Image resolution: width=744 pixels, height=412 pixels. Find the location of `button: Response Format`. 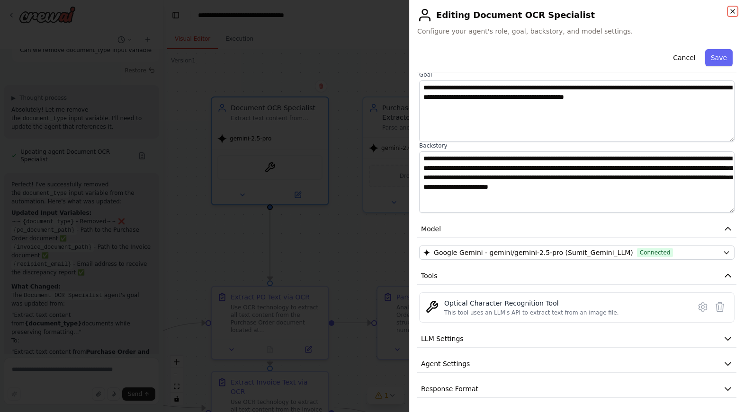

button: Response Format is located at coordinates (576, 389).